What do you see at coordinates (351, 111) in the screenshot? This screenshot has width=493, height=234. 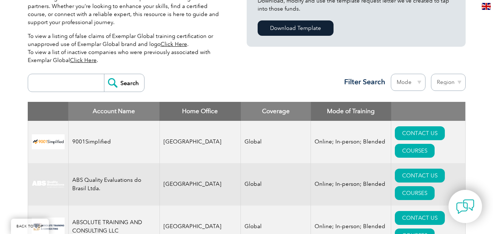 I see `th: Mode of Training: activate to sort column ascending` at bounding box center [351, 111].